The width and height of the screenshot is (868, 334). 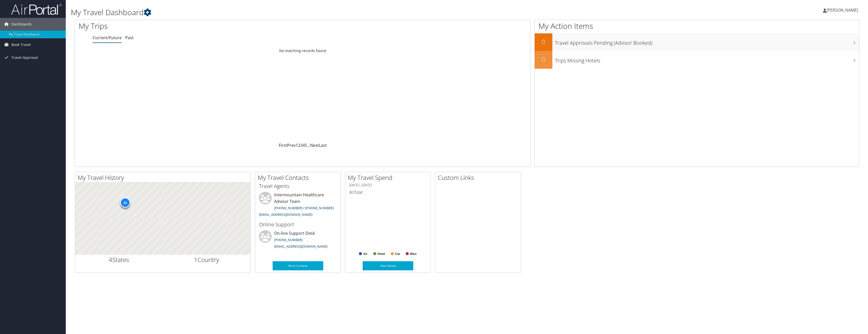 What do you see at coordinates (107, 38) in the screenshot?
I see `a: Current/Future` at bounding box center [107, 38].